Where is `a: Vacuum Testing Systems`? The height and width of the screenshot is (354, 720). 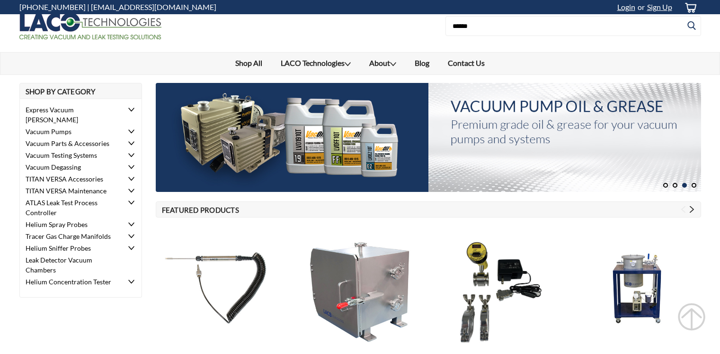
a: Vacuum Testing Systems is located at coordinates (71, 155).